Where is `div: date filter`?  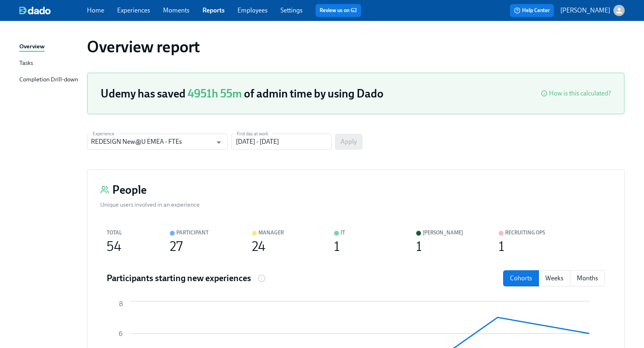
div: date filter is located at coordinates (554, 278).